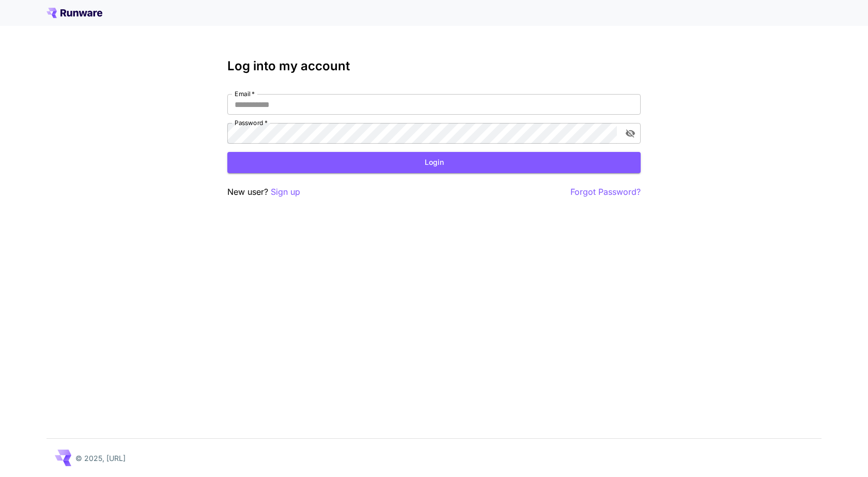 Image resolution: width=868 pixels, height=477 pixels. What do you see at coordinates (434, 162) in the screenshot?
I see `button: Login` at bounding box center [434, 162].